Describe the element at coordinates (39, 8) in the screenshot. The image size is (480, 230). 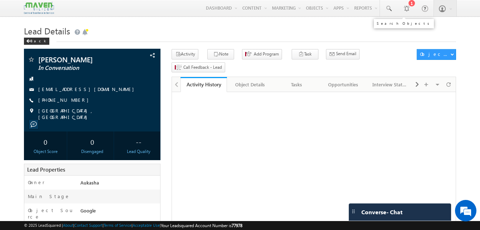
I see `img: Custom Logo` at that location.